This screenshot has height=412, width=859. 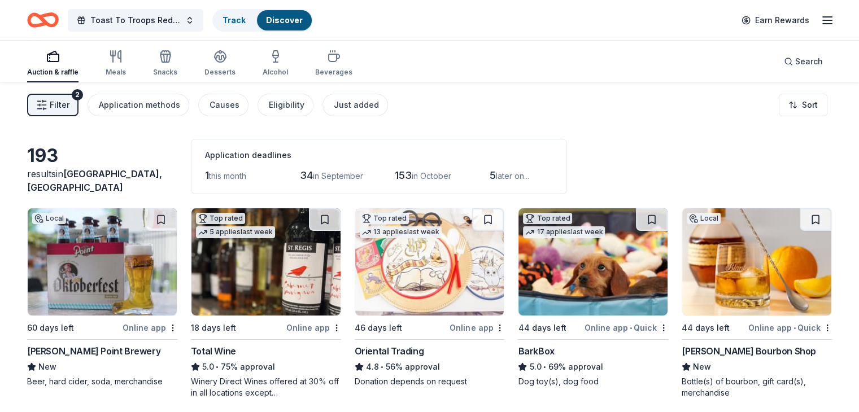 What do you see at coordinates (275, 64) in the screenshot?
I see `button: Alcohol` at bounding box center [275, 64].